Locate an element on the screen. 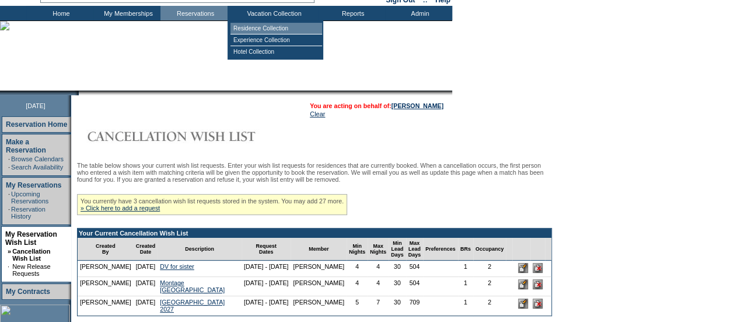 The height and width of the screenshot is (322, 738). td: BRs is located at coordinates (466, 249).